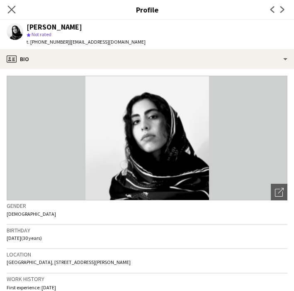 Image resolution: width=294 pixels, height=291 pixels. Describe the element at coordinates (147, 206) in the screenshot. I see `h3: Gender` at that location.